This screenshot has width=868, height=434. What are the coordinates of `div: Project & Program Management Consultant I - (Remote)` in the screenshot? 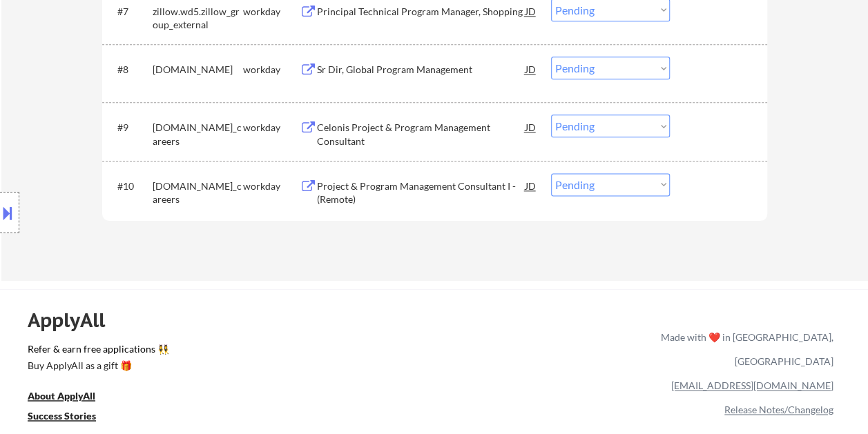 It's located at (421, 192).